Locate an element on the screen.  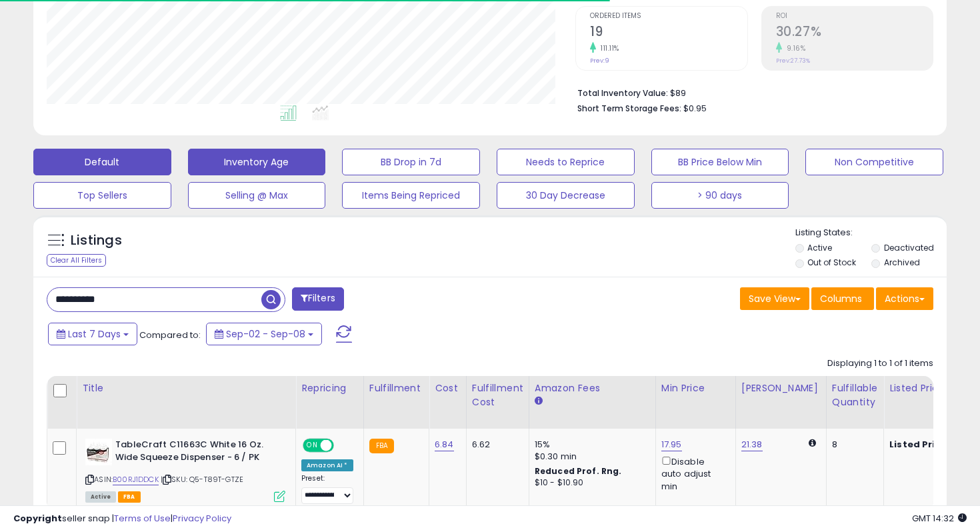
span: Compared to: is located at coordinates (170, 335).